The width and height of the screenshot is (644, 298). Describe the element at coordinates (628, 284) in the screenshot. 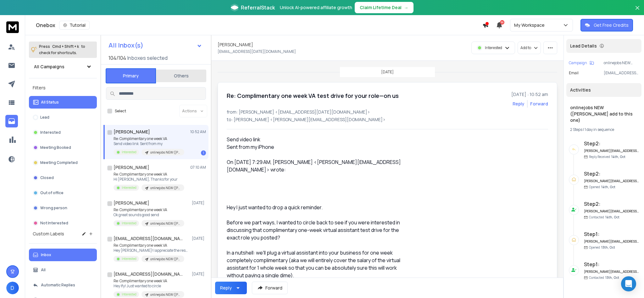

I see `div: Open Intercom Messenger` at that location.